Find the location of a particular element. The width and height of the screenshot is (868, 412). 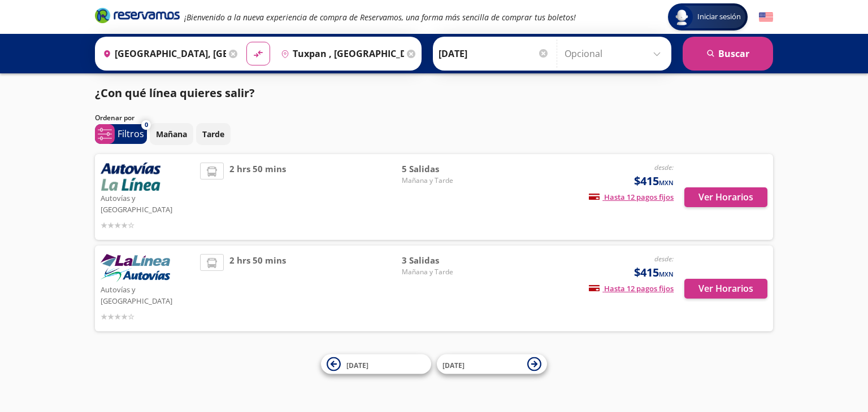

span: 5 Salidas is located at coordinates (441, 169).